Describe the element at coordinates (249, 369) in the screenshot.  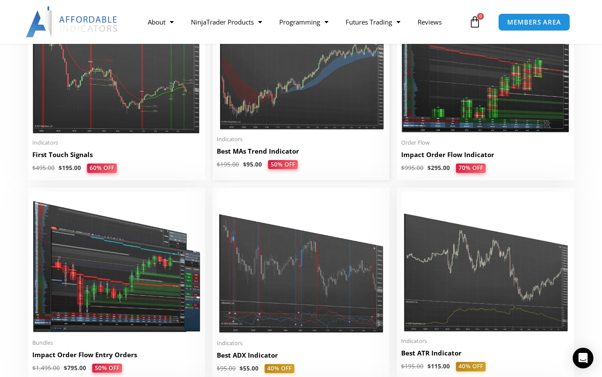
I see `bdi: 55.00` at that location.